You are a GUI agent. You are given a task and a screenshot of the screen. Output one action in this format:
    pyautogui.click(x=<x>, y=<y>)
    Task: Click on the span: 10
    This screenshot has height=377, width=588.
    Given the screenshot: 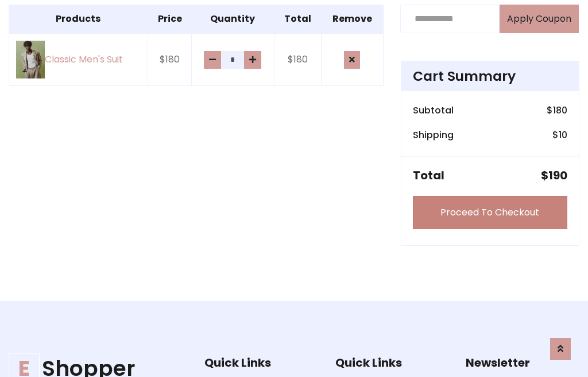 What is the action you would take?
    pyautogui.click(x=562, y=135)
    